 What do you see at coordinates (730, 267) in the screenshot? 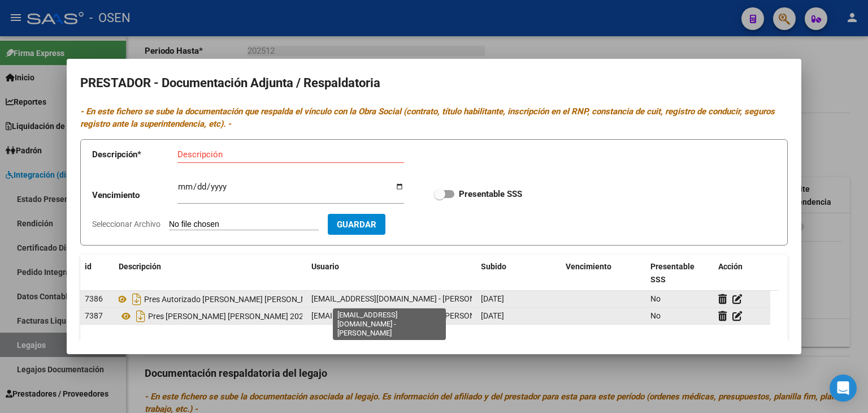
I see `span: Acción` at bounding box center [730, 267].